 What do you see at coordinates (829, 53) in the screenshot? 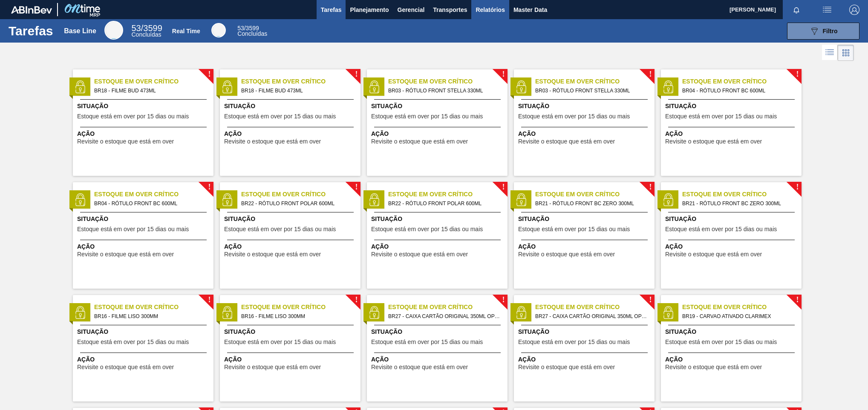
I see `div: Visão em Lista` at bounding box center [829, 53].